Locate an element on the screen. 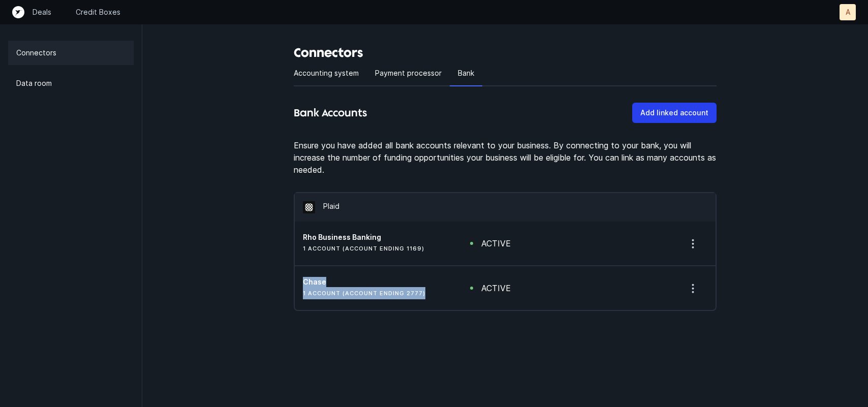  h5: Chase is located at coordinates (370, 283).